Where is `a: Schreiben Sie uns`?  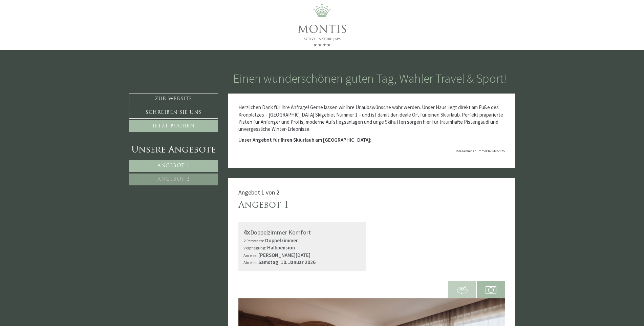
a: Schreiben Sie uns is located at coordinates (173, 113).